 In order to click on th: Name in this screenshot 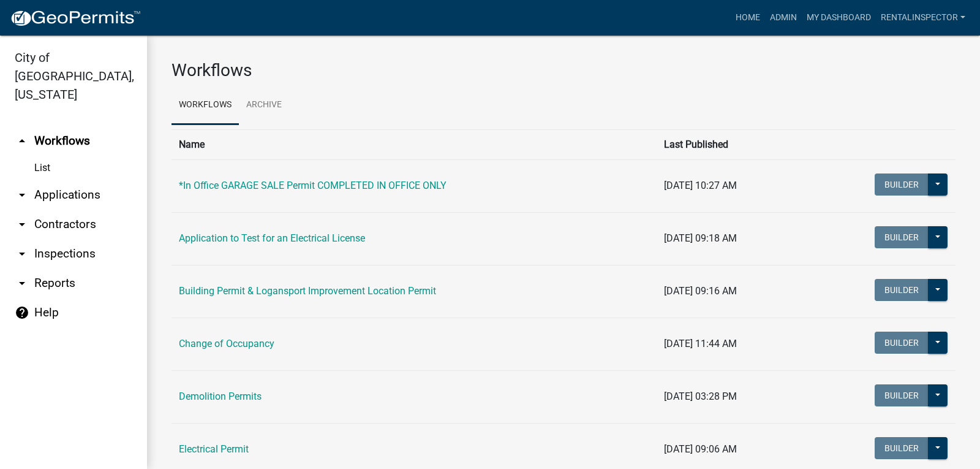, I will do `click(414, 144)`.